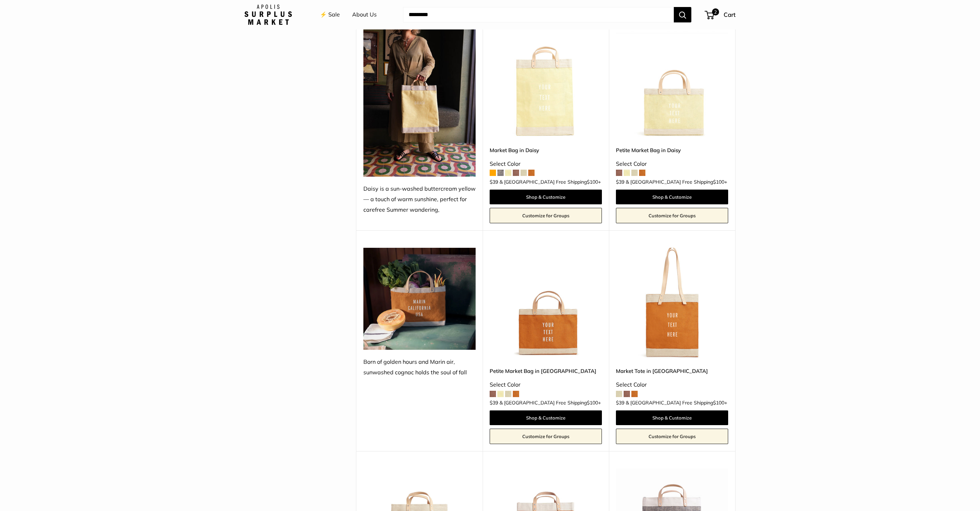 This screenshot has height=511, width=980. What do you see at coordinates (672, 83) in the screenshot?
I see `img: Petite Market Bag in Daisy` at bounding box center [672, 83].